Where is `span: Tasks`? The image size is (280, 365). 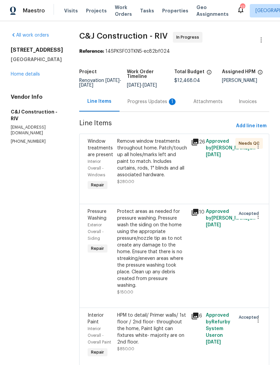
span: Tasks is located at coordinates (147, 11).